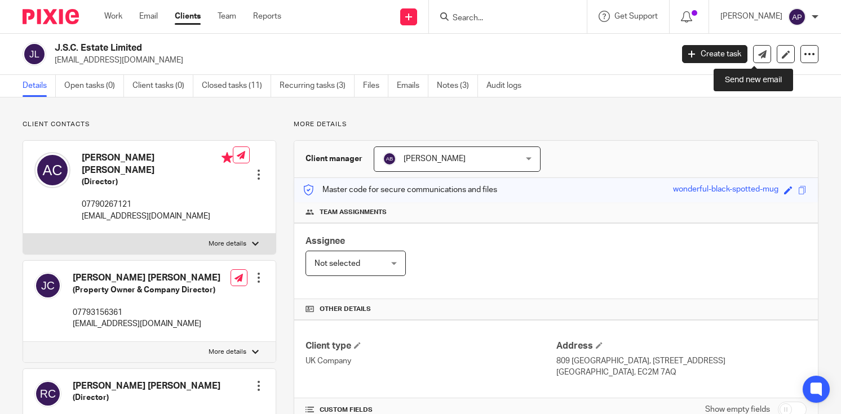  What do you see at coordinates (353, 212) in the screenshot?
I see `span: Team assignments` at bounding box center [353, 212].